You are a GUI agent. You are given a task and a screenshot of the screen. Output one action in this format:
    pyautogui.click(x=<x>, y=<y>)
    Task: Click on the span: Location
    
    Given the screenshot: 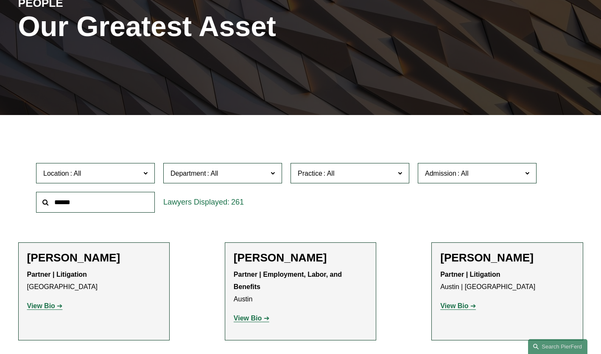 What is the action you would take?
    pyautogui.click(x=56, y=173)
    